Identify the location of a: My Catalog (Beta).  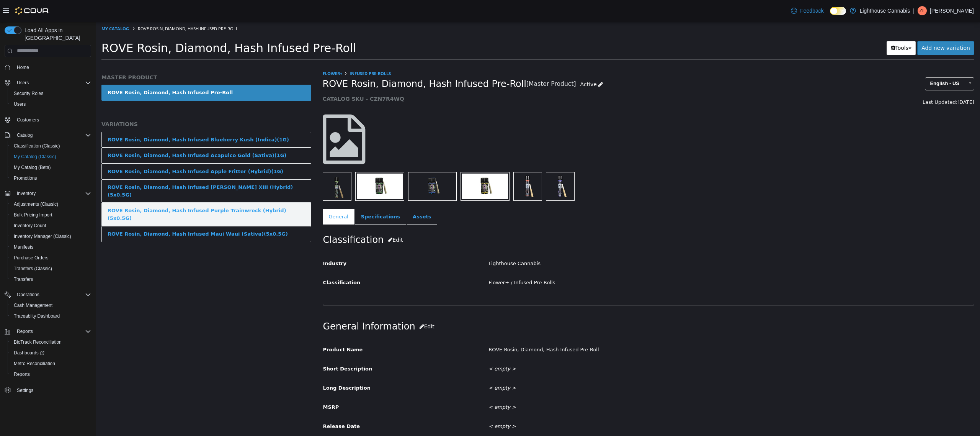
(32, 168).